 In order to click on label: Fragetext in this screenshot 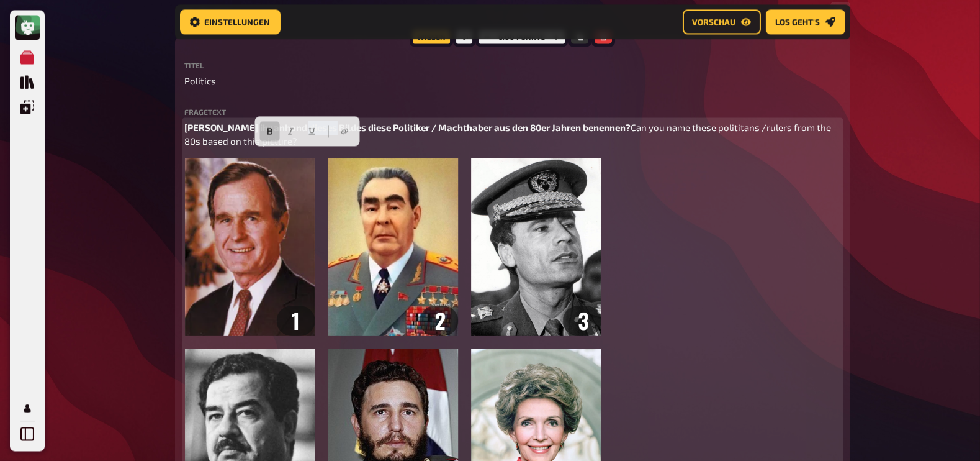, I will do `click(513, 111)`.